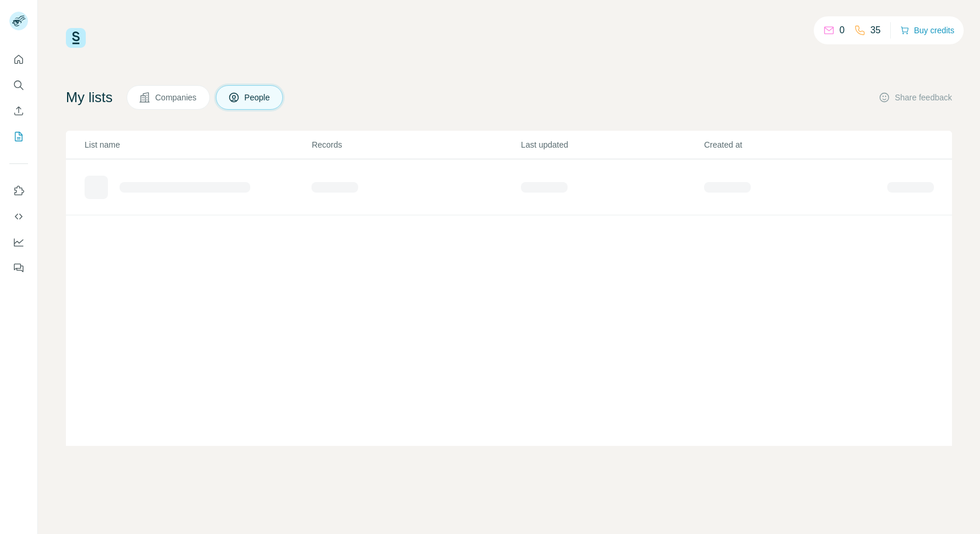 This screenshot has width=980, height=534. What do you see at coordinates (18, 137) in the screenshot?
I see `button: My lists` at bounding box center [18, 137].